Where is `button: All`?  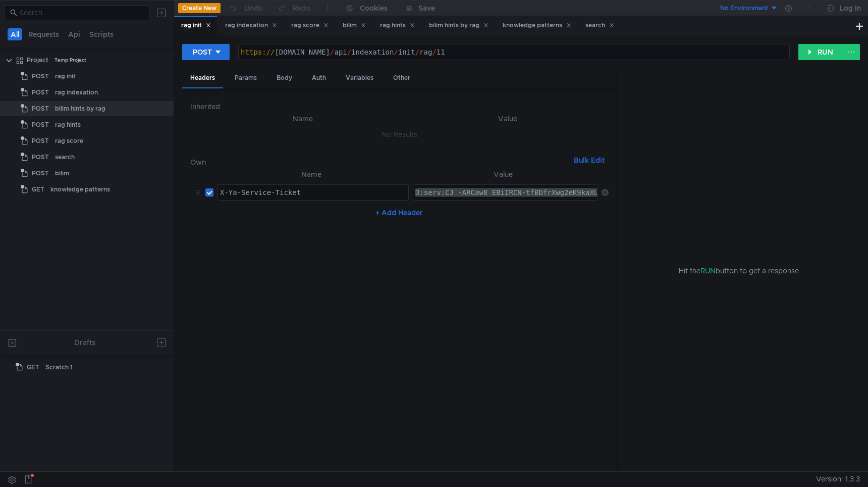 button: All is located at coordinates (15, 34).